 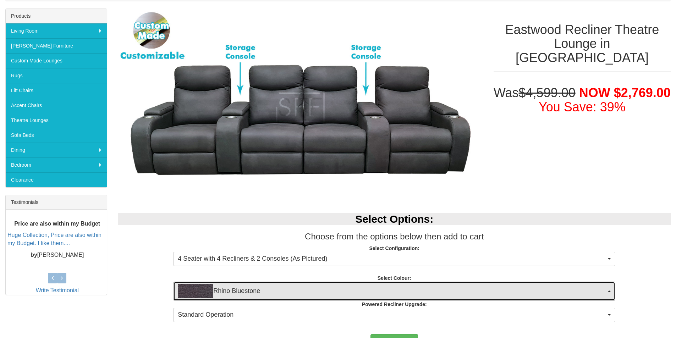 I want to click on strong: Select Configuration:, so click(x=394, y=248).